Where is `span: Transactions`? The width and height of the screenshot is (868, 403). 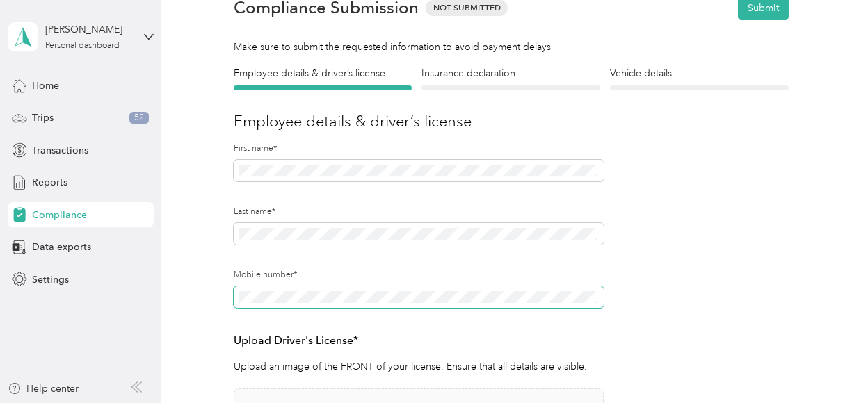 span: Transactions is located at coordinates (60, 150).